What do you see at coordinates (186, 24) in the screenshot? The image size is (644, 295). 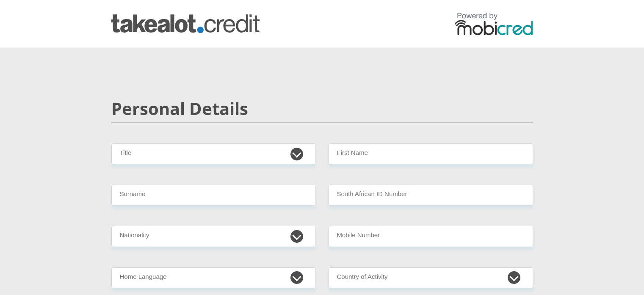 I see `img: takealot_credit logo` at bounding box center [186, 24].